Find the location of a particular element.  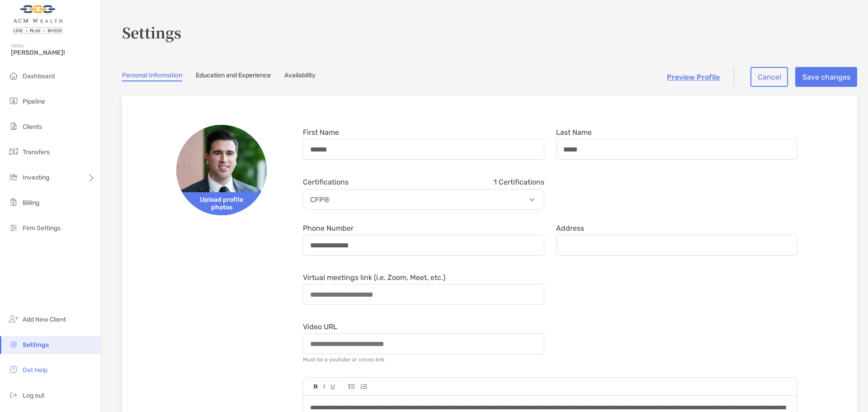

img: add_new_client icon is located at coordinates (13, 319).